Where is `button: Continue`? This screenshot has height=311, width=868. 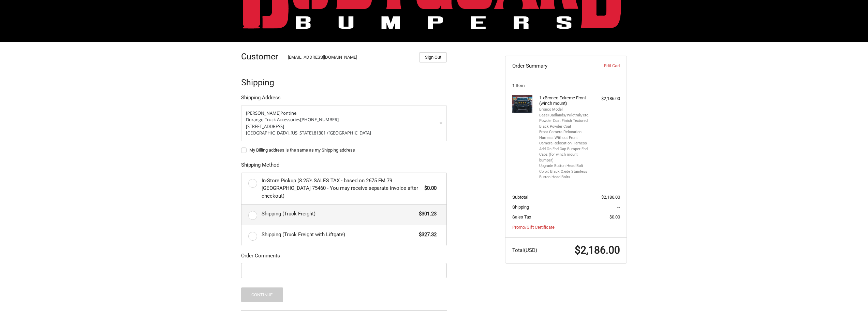
button: Continue is located at coordinates (262, 295).